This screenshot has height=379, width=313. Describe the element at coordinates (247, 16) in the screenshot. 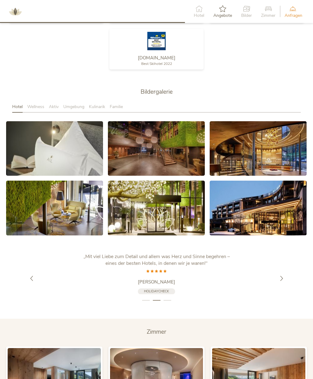

I see `span: Bilder` at that location.